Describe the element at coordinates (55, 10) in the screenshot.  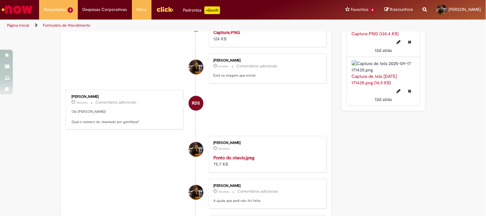
I see `span: Requisições` at that location.